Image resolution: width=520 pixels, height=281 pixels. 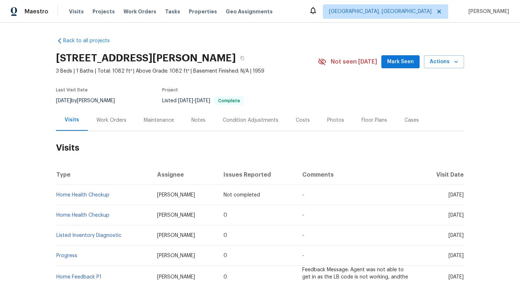 What do you see at coordinates (76, 12) in the screenshot?
I see `span: Visits` at bounding box center [76, 12].